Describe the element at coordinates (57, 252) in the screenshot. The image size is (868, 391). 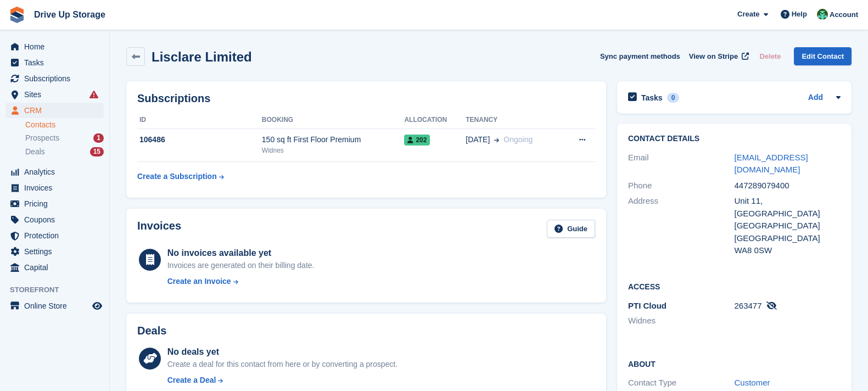
I see `span: Settings` at that location.